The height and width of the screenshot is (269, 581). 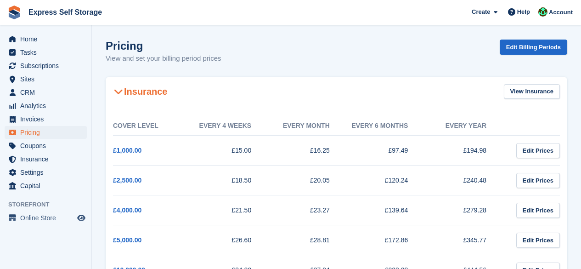 What do you see at coordinates (48, 92) in the screenshot?
I see `span: CRM` at bounding box center [48, 92].